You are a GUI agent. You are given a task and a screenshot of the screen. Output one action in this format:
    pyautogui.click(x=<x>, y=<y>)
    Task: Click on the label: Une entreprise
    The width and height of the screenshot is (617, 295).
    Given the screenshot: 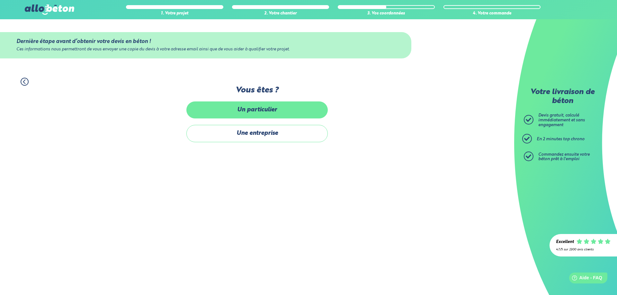 What is the action you would take?
    pyautogui.click(x=257, y=133)
    